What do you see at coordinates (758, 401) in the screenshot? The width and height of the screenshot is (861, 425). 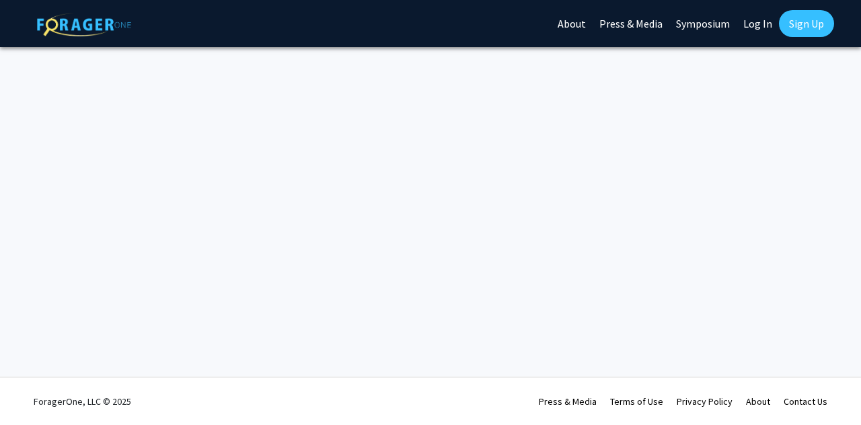 I see `a: About` at bounding box center [758, 401].